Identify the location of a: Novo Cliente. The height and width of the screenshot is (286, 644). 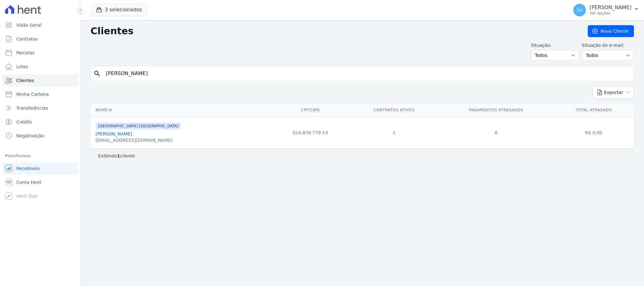
(611, 31).